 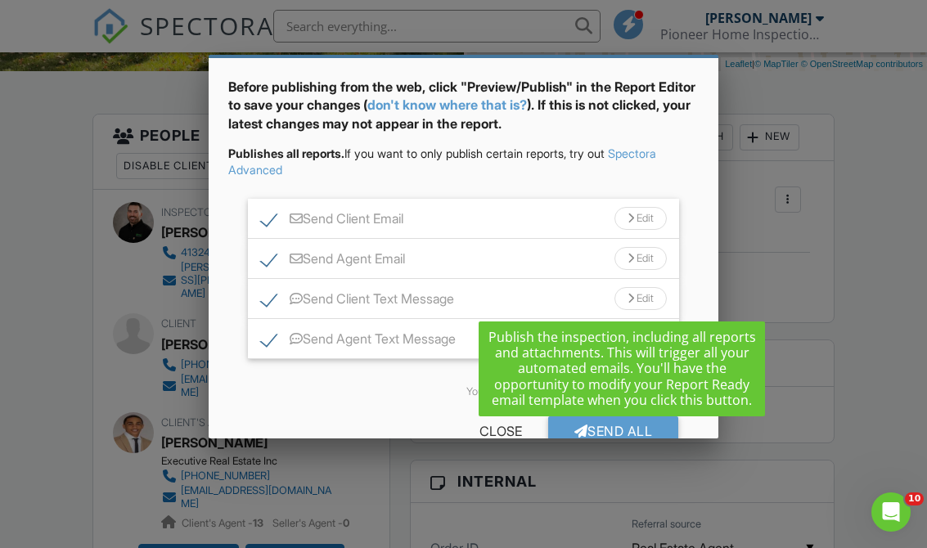 I want to click on div: You can edit email/text templates in ., so click(x=463, y=392).